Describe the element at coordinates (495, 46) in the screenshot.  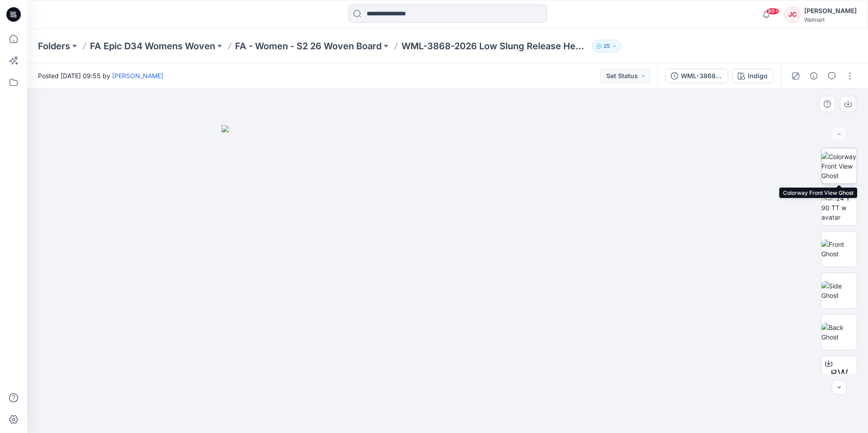
I see `p: WML-3868-2026 Low Slung Release Hem Bermuda Short` at that location.